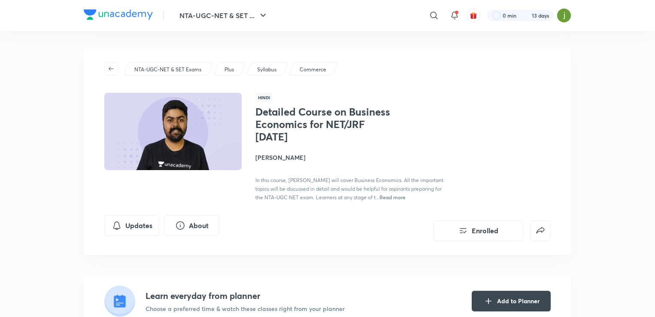  Describe the element at coordinates (478, 231) in the screenshot. I see `button: Enrolled` at that location.